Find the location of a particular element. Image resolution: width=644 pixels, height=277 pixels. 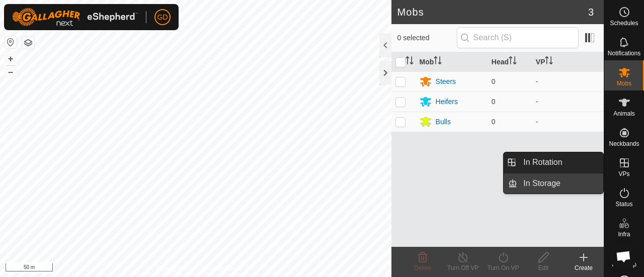

a: In Storage is located at coordinates (560, 183).